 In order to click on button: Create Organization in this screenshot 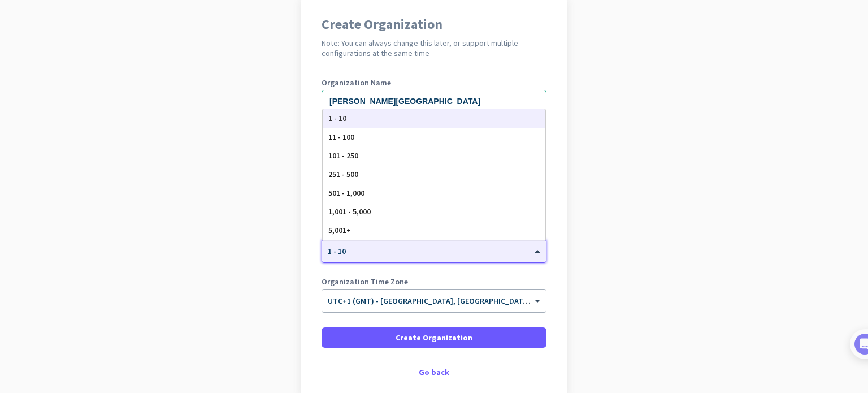, I will do `click(434, 337)`.